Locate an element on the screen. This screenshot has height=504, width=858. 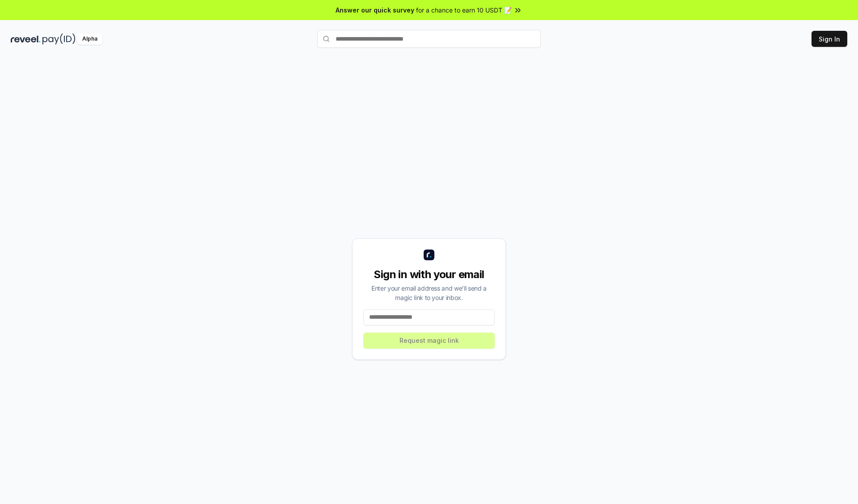
img: reveel_dark is located at coordinates (25, 39).